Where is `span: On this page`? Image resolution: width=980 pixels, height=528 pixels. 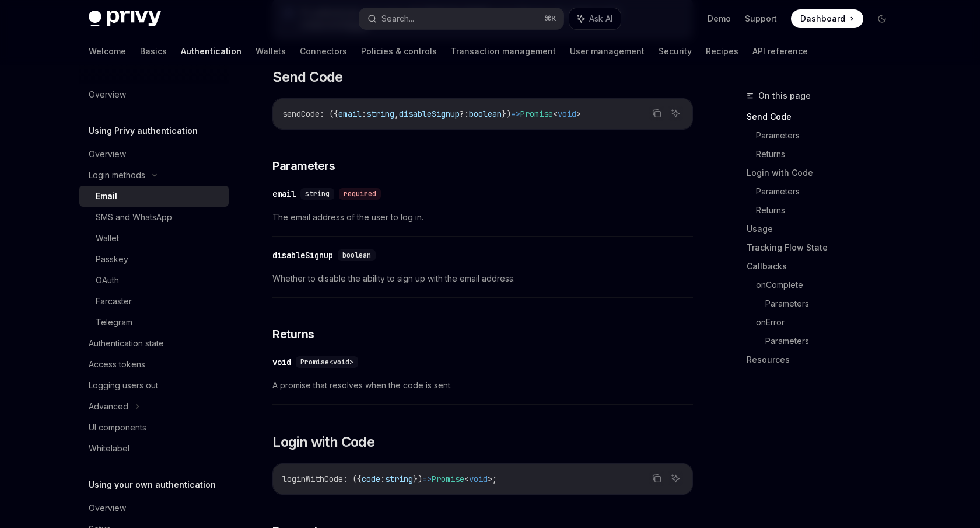 span: On this page is located at coordinates (785, 96).